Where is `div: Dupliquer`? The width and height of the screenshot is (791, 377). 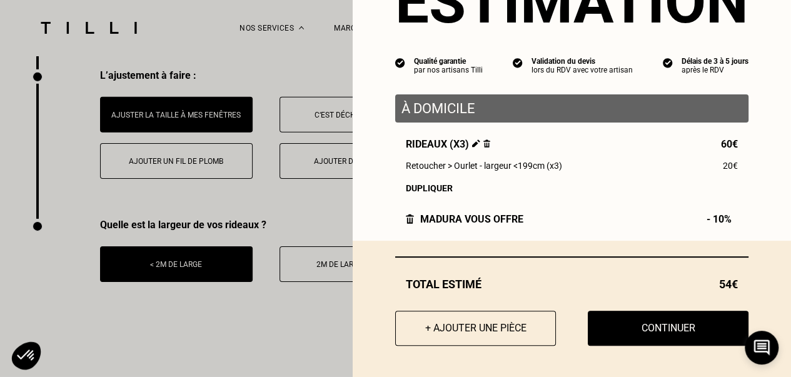 div: Dupliquer is located at coordinates (572, 188).